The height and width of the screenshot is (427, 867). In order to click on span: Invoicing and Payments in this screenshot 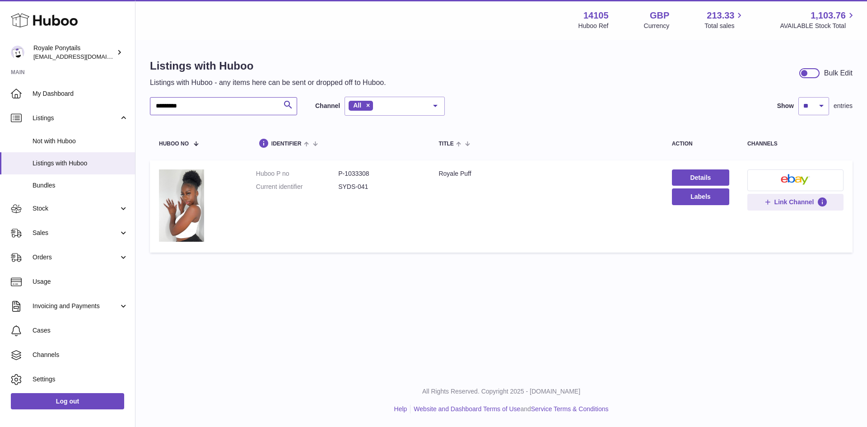, I will do `click(75, 306)`.